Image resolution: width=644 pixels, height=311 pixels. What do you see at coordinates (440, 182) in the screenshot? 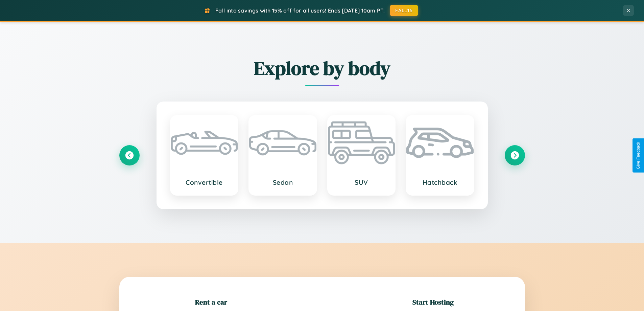
I see `h3: Hatchback` at bounding box center [440, 182].